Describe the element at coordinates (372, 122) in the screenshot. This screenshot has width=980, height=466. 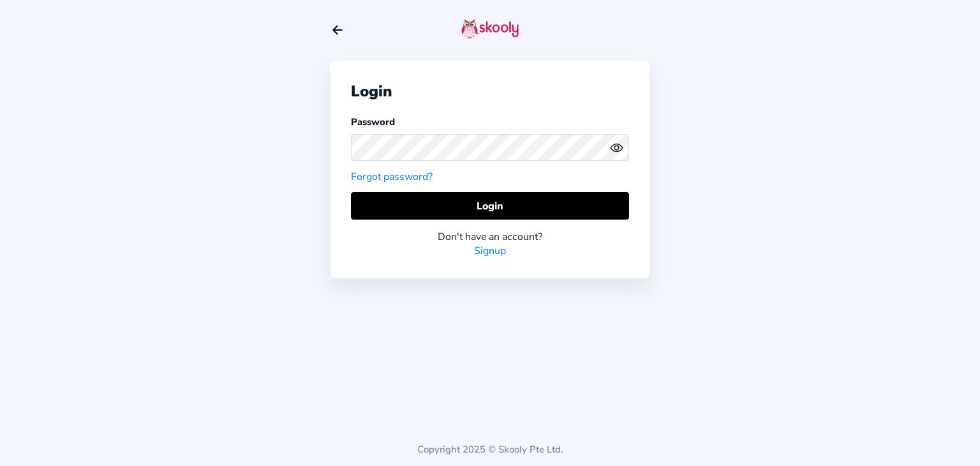
I see `label: Password` at that location.